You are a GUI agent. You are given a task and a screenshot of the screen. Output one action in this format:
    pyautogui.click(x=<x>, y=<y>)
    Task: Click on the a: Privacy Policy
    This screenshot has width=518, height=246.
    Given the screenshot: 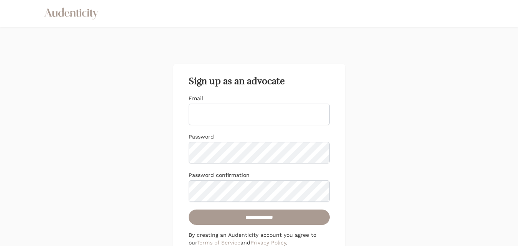 What is the action you would take?
    pyautogui.click(x=268, y=242)
    